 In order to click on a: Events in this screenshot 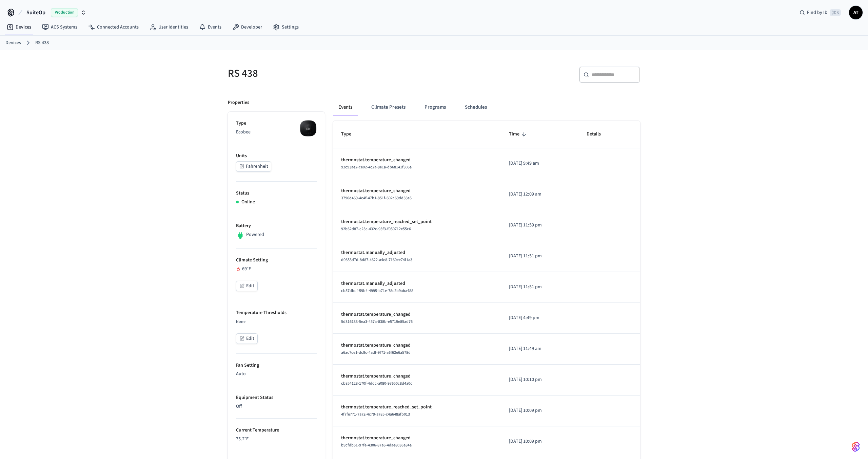, I will do `click(210, 27)`.